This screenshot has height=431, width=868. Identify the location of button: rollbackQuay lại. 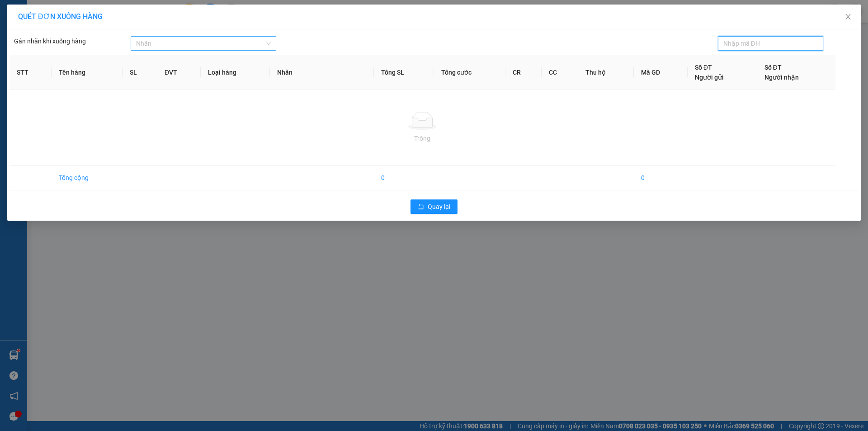
(434, 207).